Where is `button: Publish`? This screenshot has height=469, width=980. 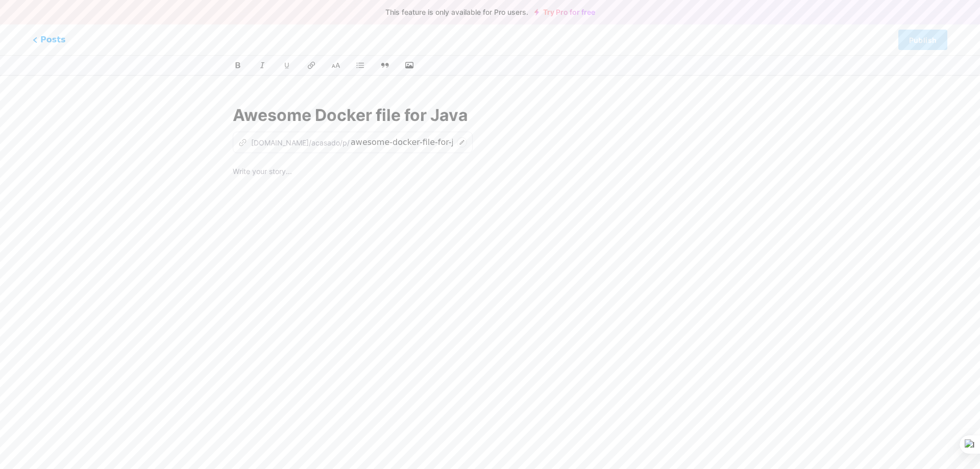
button: Publish is located at coordinates (923, 40).